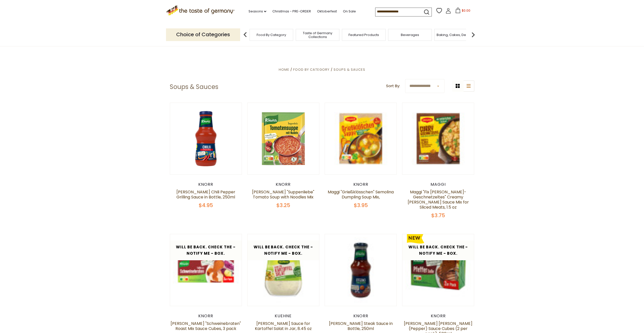 The image size is (644, 333). What do you see at coordinates (350, 69) in the screenshot?
I see `span: Soups & Sauces` at bounding box center [350, 69].